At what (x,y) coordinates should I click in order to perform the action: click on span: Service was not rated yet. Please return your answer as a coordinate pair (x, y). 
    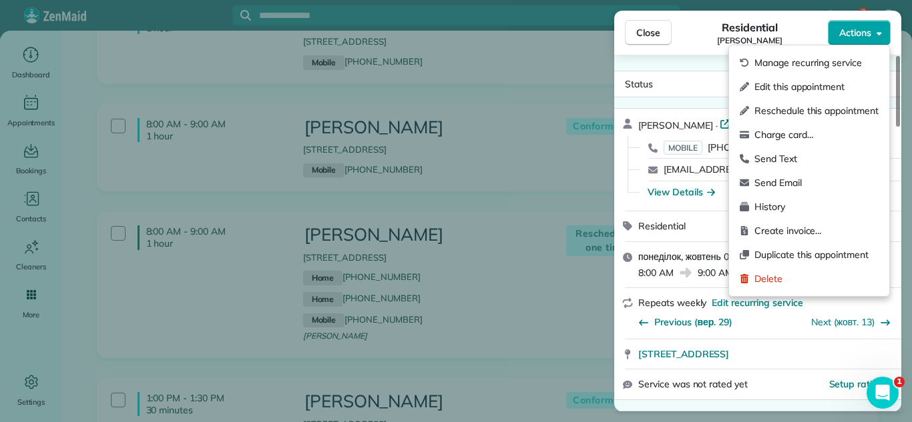
    Looking at the image, I should click on (693, 384).